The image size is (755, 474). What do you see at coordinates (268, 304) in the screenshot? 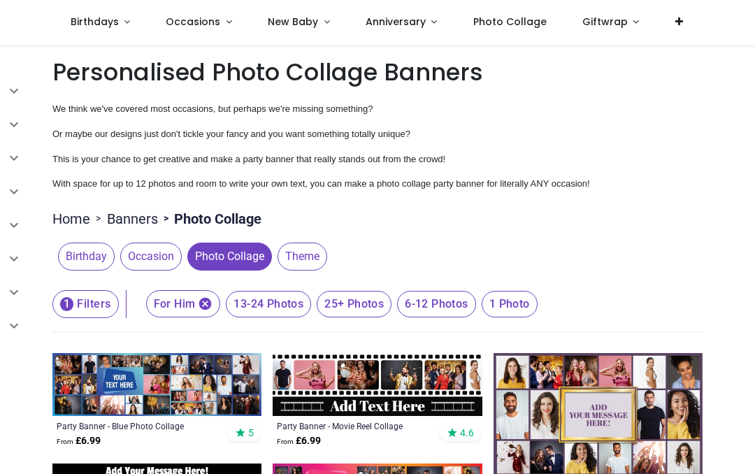
I see `span: 13-24 Photos` at bounding box center [268, 304].